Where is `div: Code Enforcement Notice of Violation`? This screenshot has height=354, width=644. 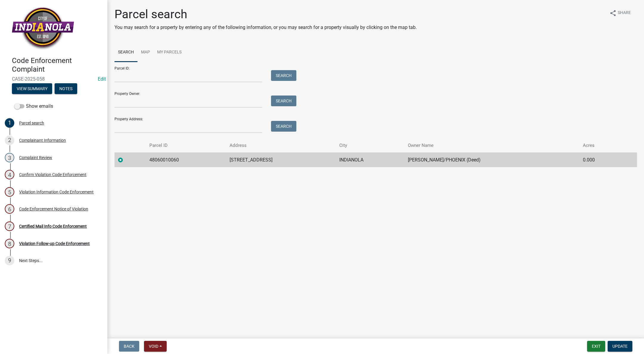 div: Code Enforcement Notice of Violation is located at coordinates (53, 209).